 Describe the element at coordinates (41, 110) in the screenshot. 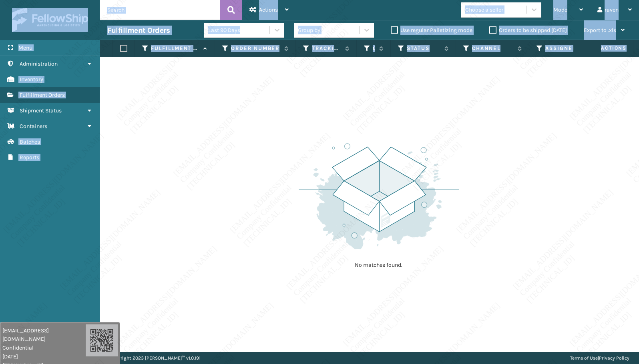

I see `span: Shipment Status` at that location.